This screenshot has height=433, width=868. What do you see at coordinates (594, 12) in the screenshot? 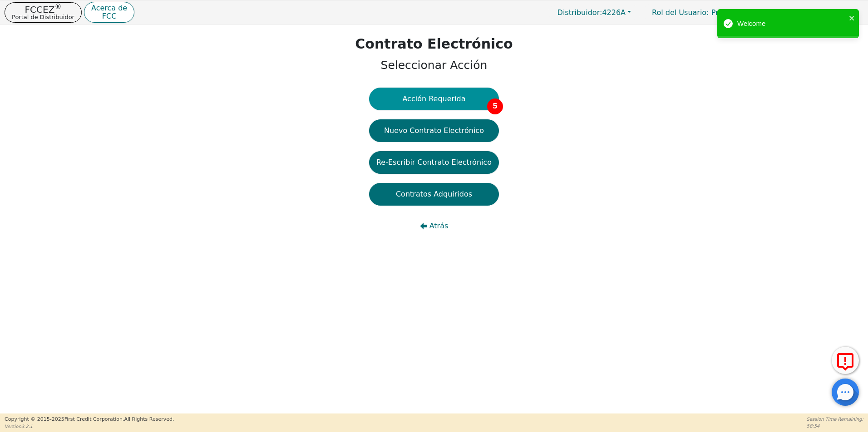
I see `button: Distribuidor:4226A` at bounding box center [594, 12].